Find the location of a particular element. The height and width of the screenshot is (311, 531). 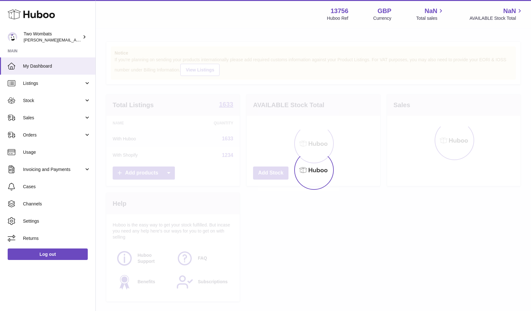

a: NaN Total sales is located at coordinates (431, 14).